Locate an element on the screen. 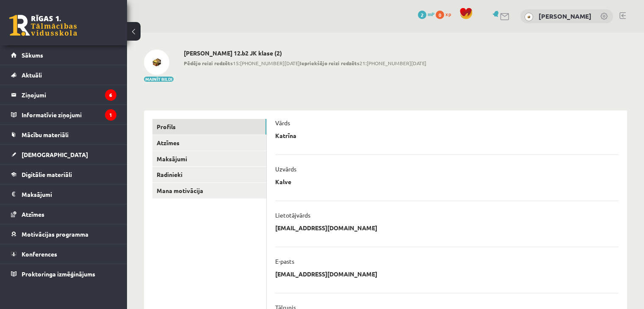 This screenshot has height=309, width=644. a: Motivācijas programma is located at coordinates (64, 234).